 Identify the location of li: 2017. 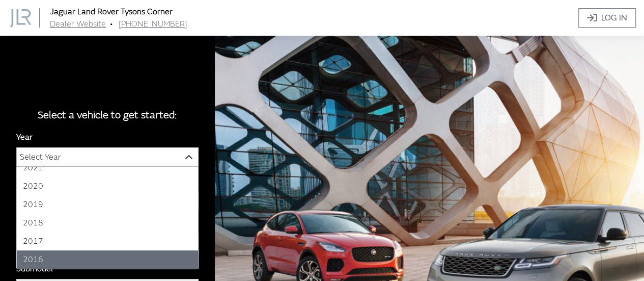
(107, 241).